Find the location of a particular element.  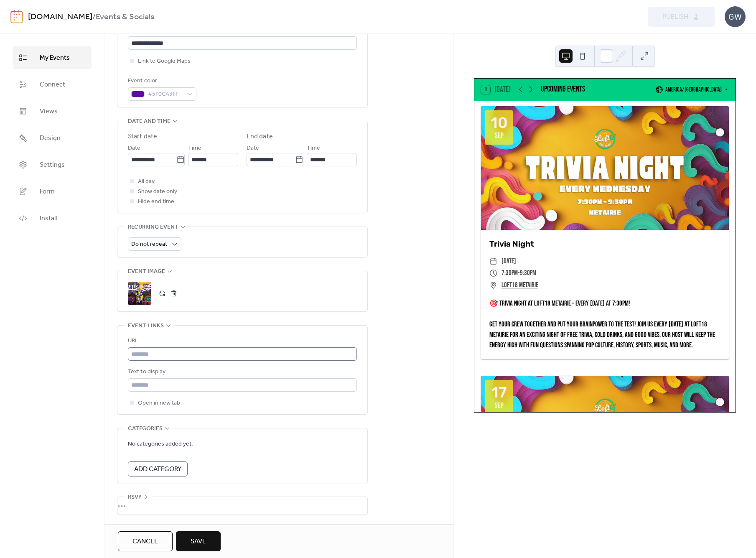

span: Install is located at coordinates (48, 219).